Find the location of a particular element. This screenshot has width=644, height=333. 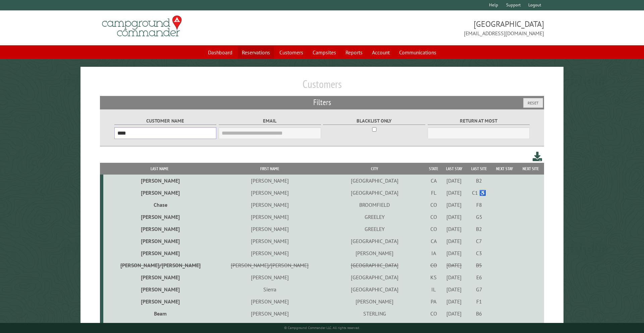

h2: Filters is located at coordinates (322, 102).